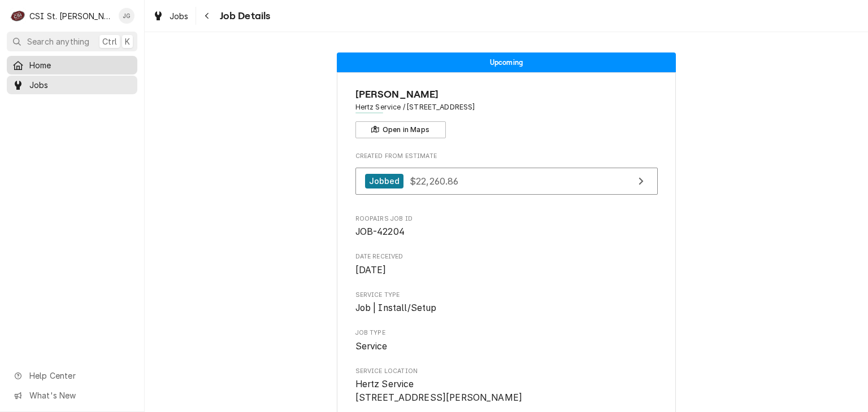 The height and width of the screenshot is (412, 868). Describe the element at coordinates (506, 108) in the screenshot. I see `span: Address` at that location.